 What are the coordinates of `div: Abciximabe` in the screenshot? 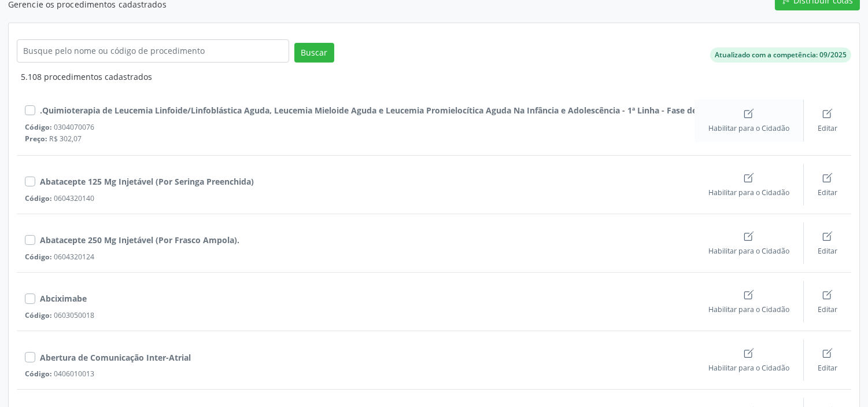 It's located at (63, 298).